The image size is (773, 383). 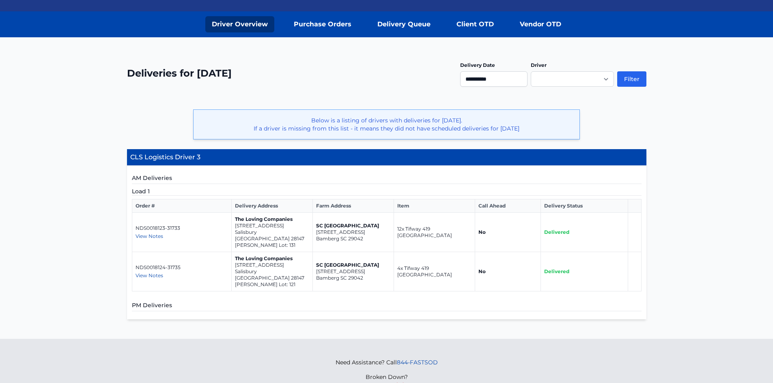 I want to click on a: Driver Overview, so click(x=240, y=24).